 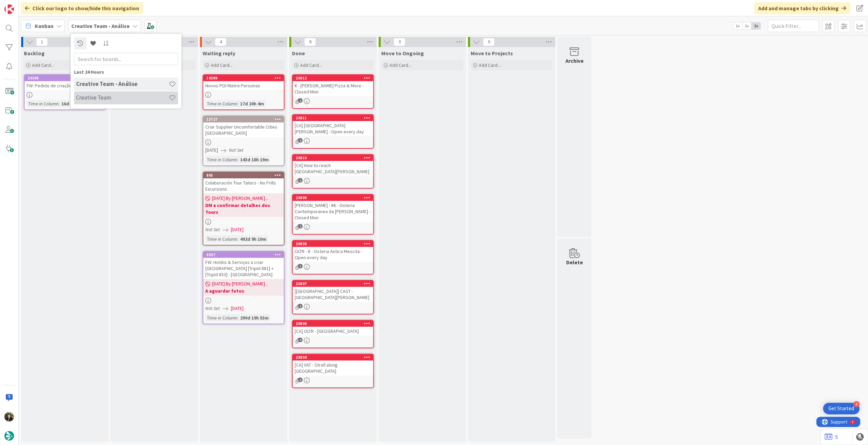 I want to click on div: 492d 9h 10m, so click(x=253, y=239).